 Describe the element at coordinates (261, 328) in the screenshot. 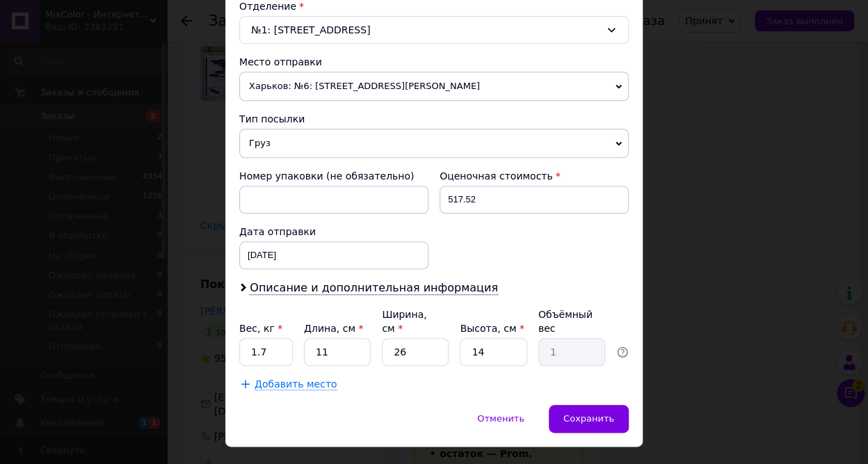

I see `label: Вес, кг` at that location.